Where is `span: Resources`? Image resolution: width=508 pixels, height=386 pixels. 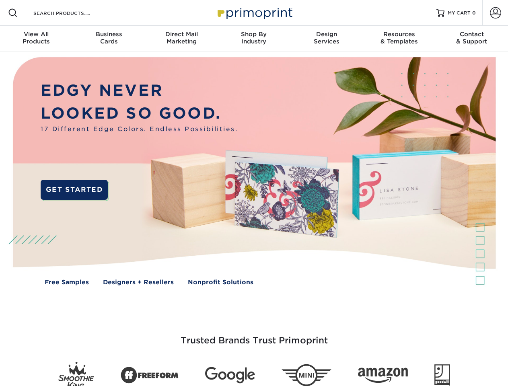 span: Resources is located at coordinates (399, 34).